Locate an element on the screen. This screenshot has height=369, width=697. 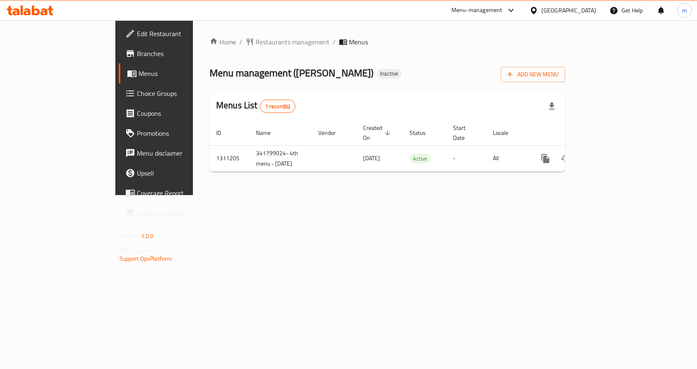
table: enhanced table is located at coordinates (416, 146).